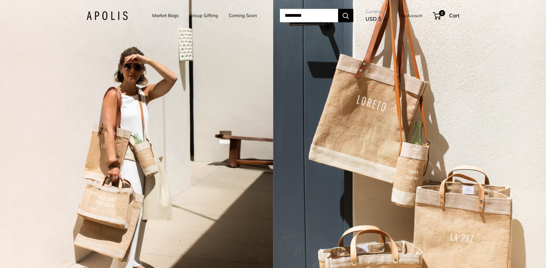 The width and height of the screenshot is (546, 268). I want to click on a: Group Gifting, so click(204, 16).